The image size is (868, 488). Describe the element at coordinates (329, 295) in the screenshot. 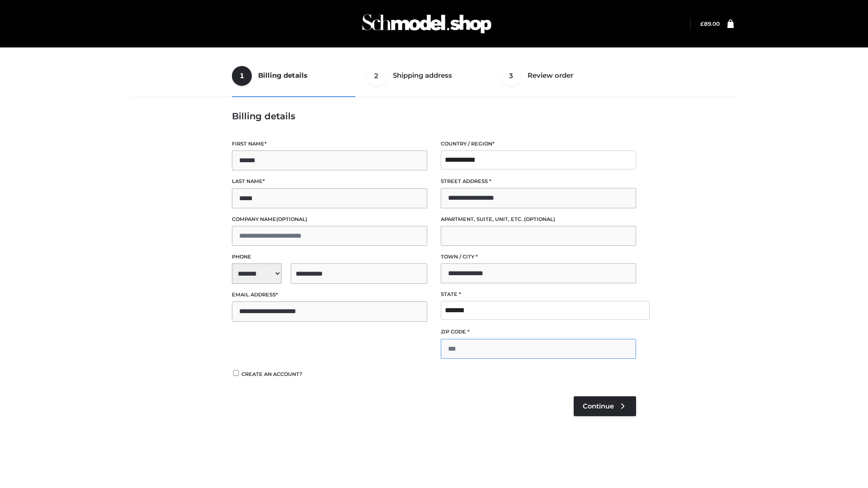

I see `label: Email address` at that location.